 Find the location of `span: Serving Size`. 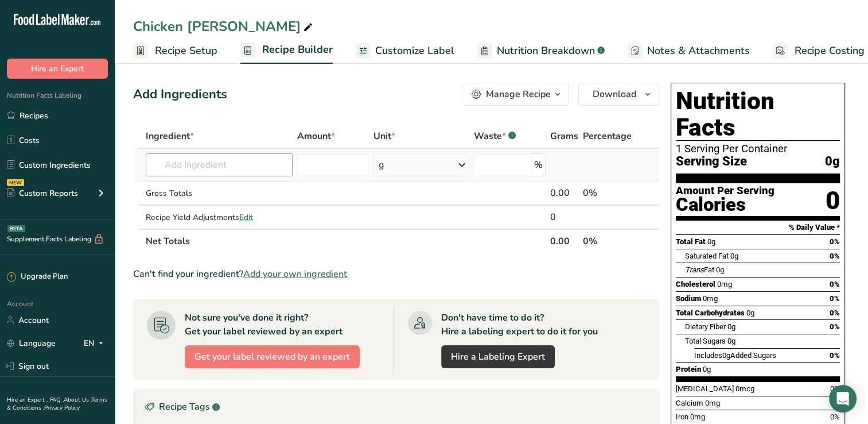

span: Serving Size is located at coordinates (712, 161).